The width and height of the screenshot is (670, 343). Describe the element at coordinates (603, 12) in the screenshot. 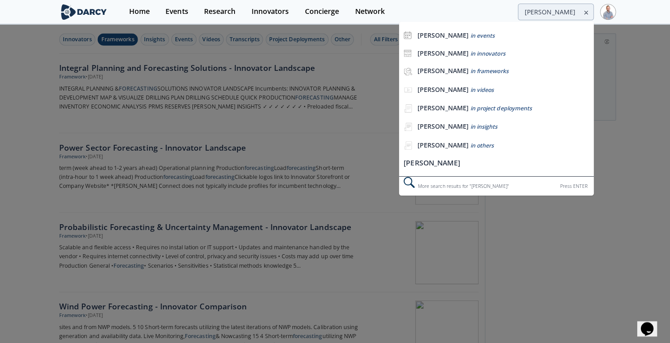

I see `img: Profile` at that location.